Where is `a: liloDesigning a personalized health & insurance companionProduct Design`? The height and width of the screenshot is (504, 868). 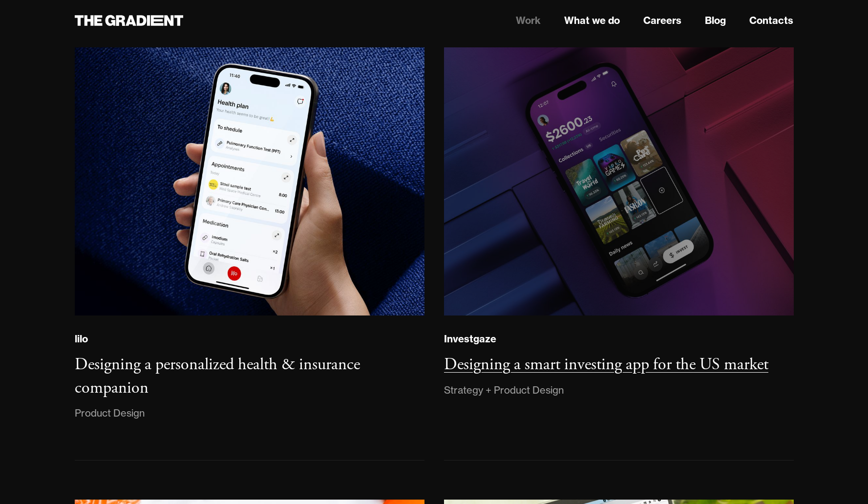
a: liloDesigning a personalized health & insurance companionProduct Design is located at coordinates (250, 254).